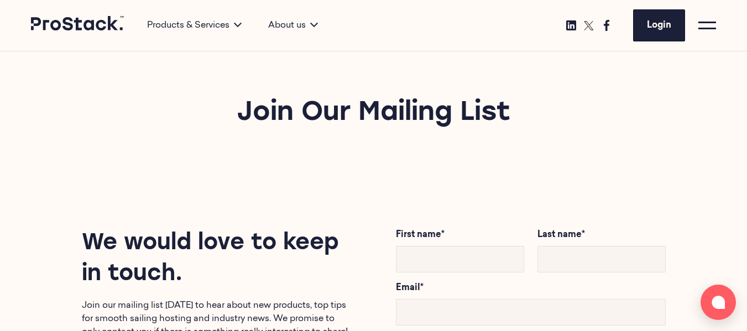  Describe the element at coordinates (718, 302) in the screenshot. I see `button: Open chat window` at that location.